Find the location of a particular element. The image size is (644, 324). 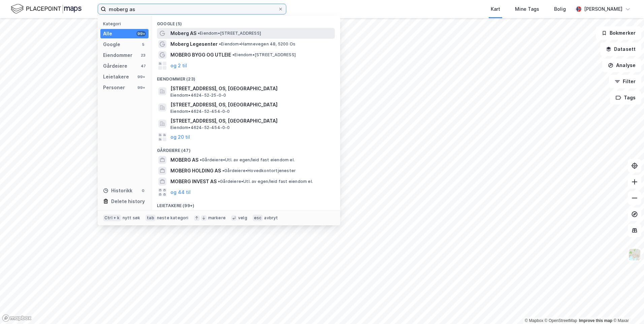

div: Alle is located at coordinates (107, 34).